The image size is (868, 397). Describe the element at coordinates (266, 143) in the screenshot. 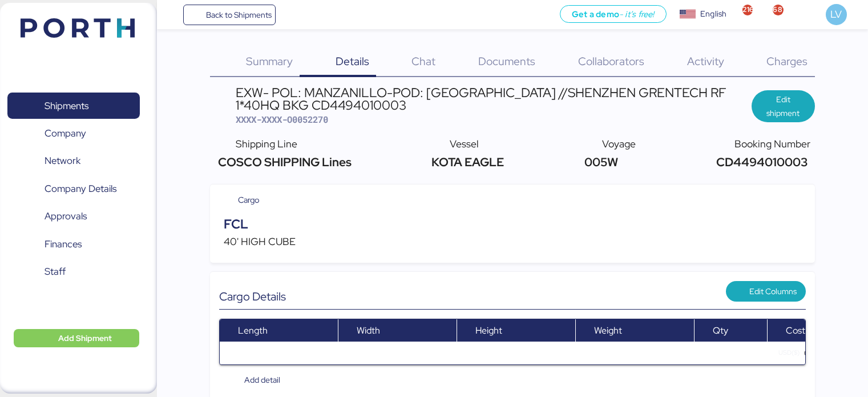

I see `span: Shipping Line` at that location.